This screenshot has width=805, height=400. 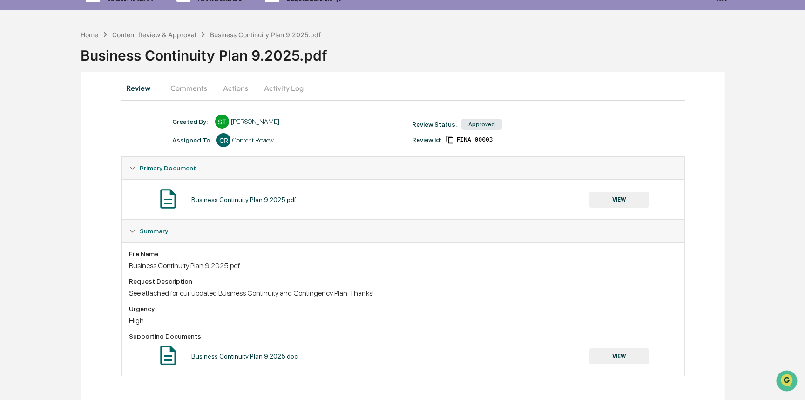 I want to click on a: Powered byPylon, so click(x=89, y=161).